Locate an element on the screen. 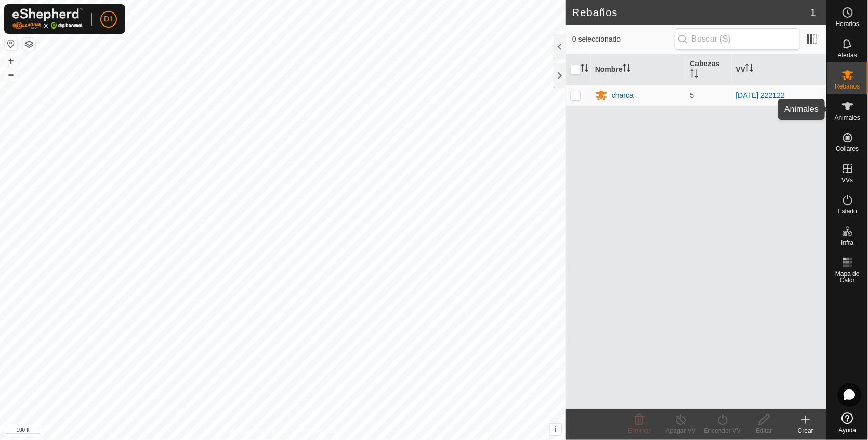  th: Cabezas is located at coordinates (709, 70).